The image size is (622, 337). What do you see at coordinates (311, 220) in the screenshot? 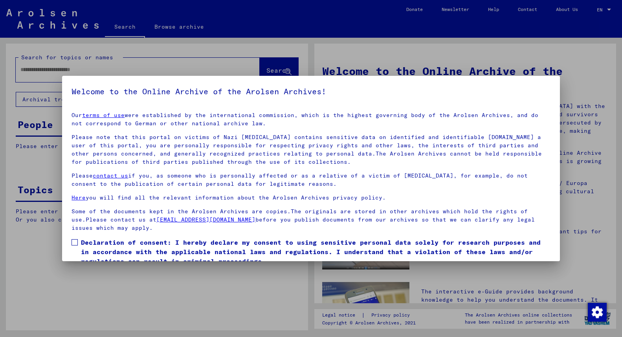
I see `p: Some of the documents kept in the Arolsen Archives are copies.The originals are stored in other a...` at bounding box center [311, 220].